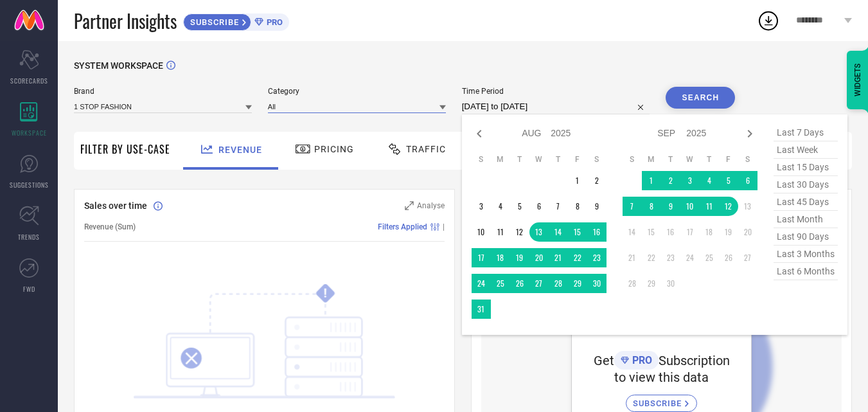 The height and width of the screenshot is (412, 868). What do you see at coordinates (709, 181) in the screenshot?
I see `td: Thu Sep 04 2025` at bounding box center [709, 181].